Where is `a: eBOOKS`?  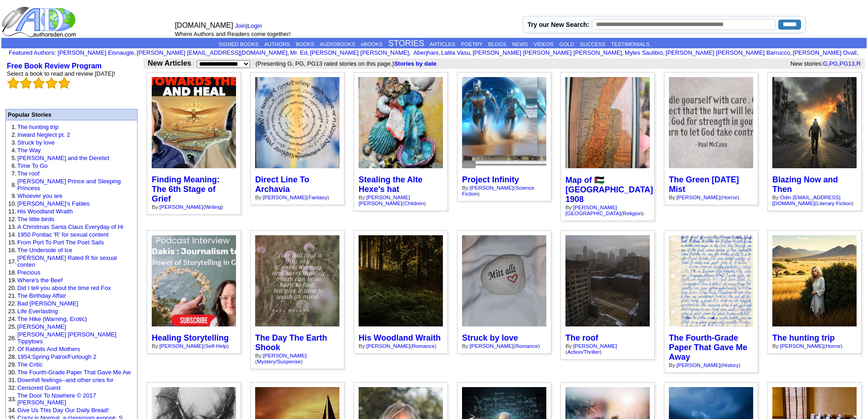 a: eBOOKS is located at coordinates (372, 44).